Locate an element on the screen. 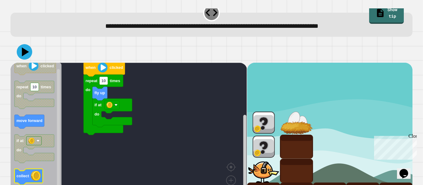 This screenshot has height=185, width=423. a: Show tip is located at coordinates (386, 13).